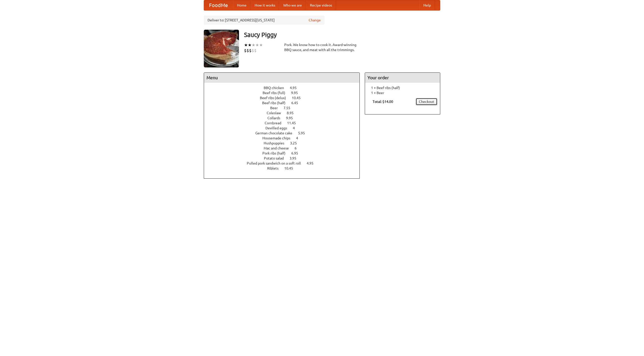  Describe the element at coordinates (265, 5) in the screenshot. I see `a: How it works` at that location.